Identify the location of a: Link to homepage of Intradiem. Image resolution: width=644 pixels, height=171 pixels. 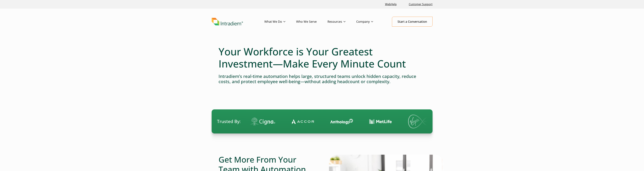
(238, 22).